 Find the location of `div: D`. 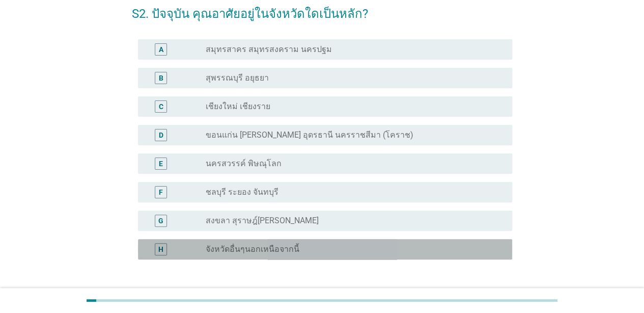

div: D is located at coordinates (161, 134).